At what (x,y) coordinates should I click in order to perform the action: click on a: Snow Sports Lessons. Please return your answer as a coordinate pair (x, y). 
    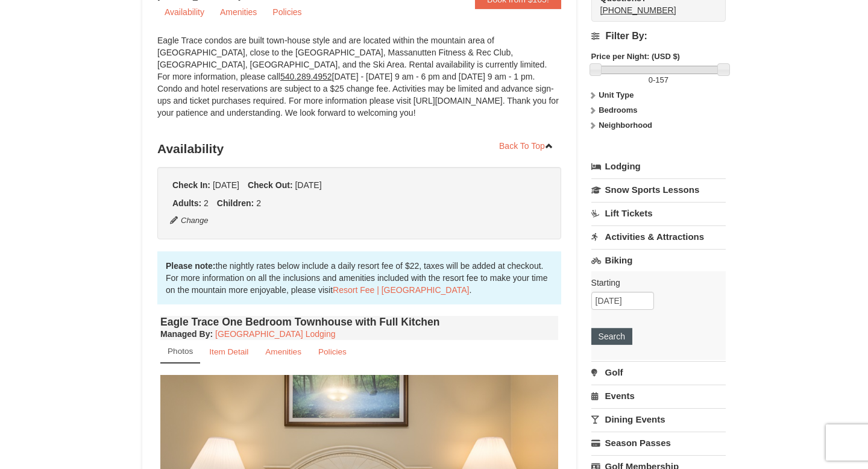
    Looking at the image, I should click on (658, 189).